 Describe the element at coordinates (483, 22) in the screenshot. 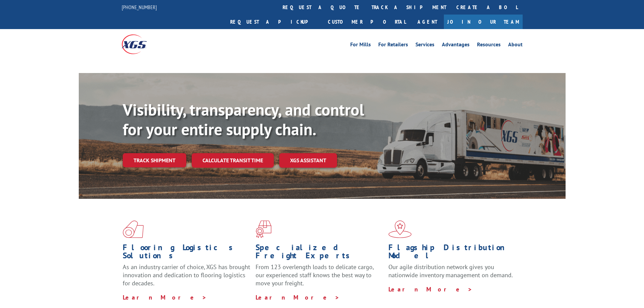

I see `a: Join Our Team` at that location.